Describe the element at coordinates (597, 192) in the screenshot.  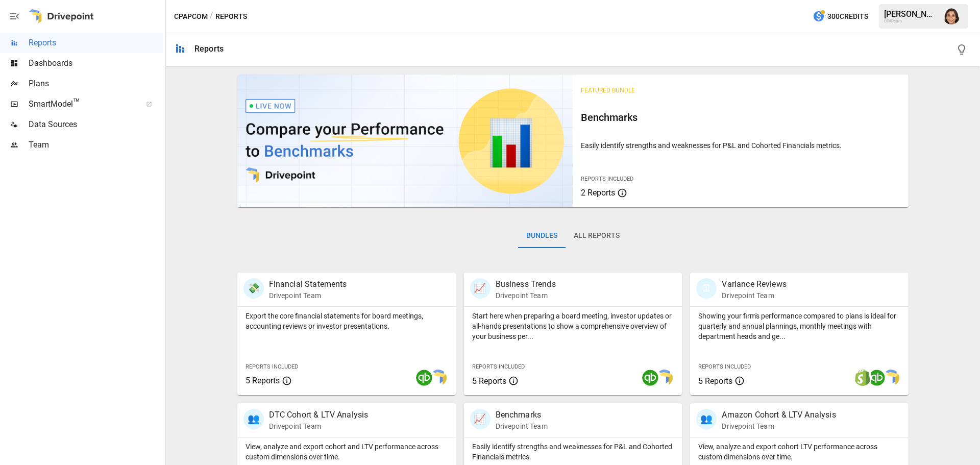
I see `span: 2 Reports` at that location.